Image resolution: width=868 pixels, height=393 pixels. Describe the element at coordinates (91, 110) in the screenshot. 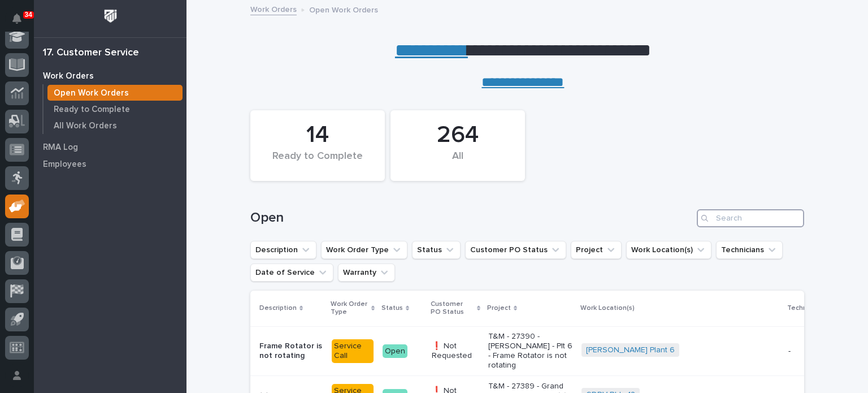

I see `p: Ready to Complete` at that location.